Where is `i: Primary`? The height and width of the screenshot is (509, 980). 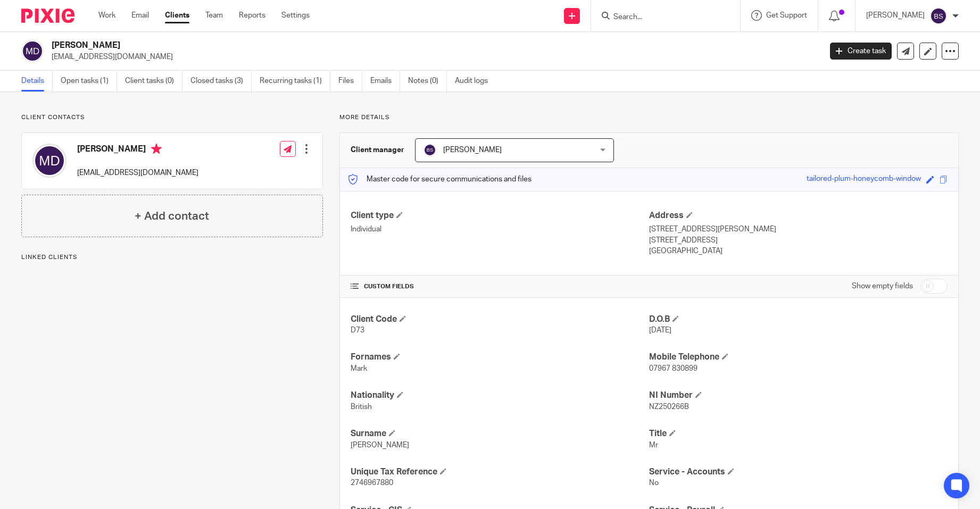
i: Primary is located at coordinates (156, 149).